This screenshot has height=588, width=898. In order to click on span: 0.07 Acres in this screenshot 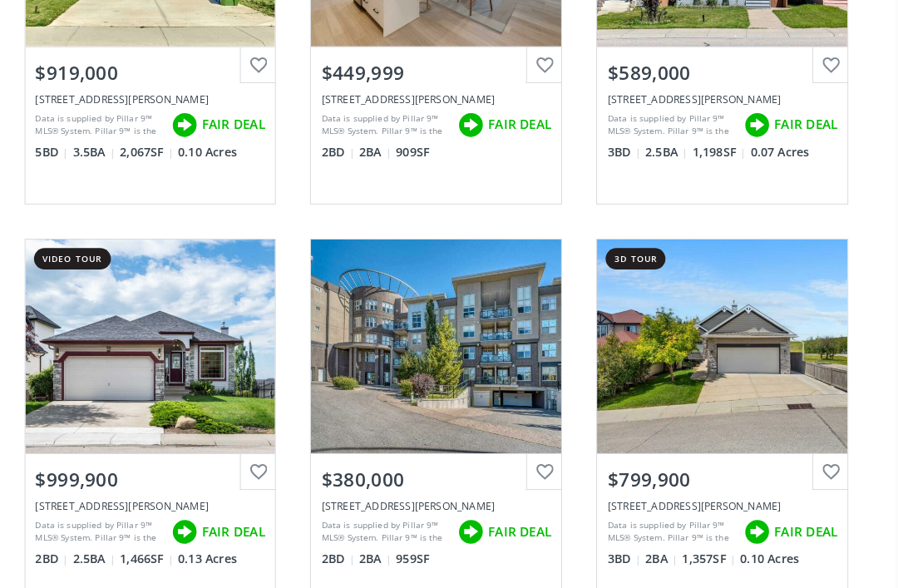, I will do `click(782, 148)`.